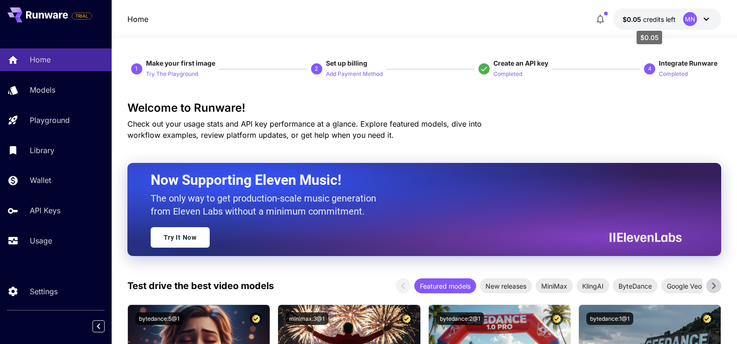 The height and width of the screenshot is (344, 737). Describe the element at coordinates (42, 90) in the screenshot. I see `p: Models` at that location.